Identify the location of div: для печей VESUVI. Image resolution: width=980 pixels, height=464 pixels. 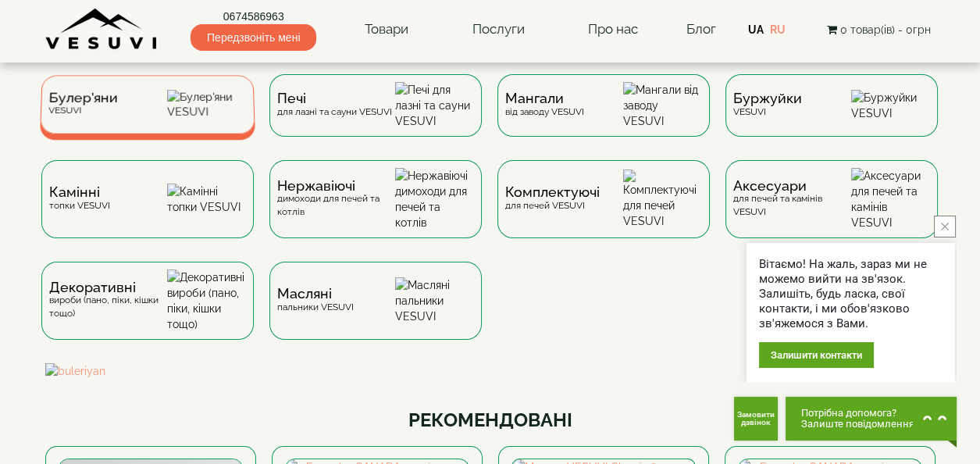
(552, 198).